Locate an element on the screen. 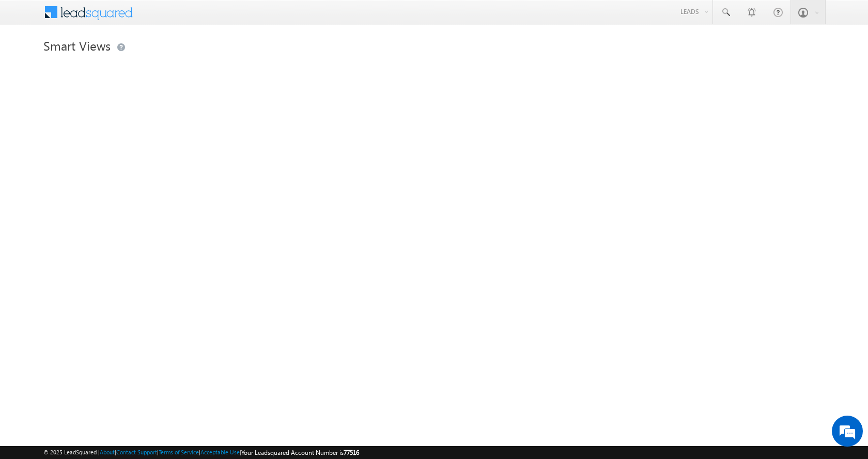 This screenshot has width=868, height=459. span: Your Leadsquared Account Number is is located at coordinates (300, 452).